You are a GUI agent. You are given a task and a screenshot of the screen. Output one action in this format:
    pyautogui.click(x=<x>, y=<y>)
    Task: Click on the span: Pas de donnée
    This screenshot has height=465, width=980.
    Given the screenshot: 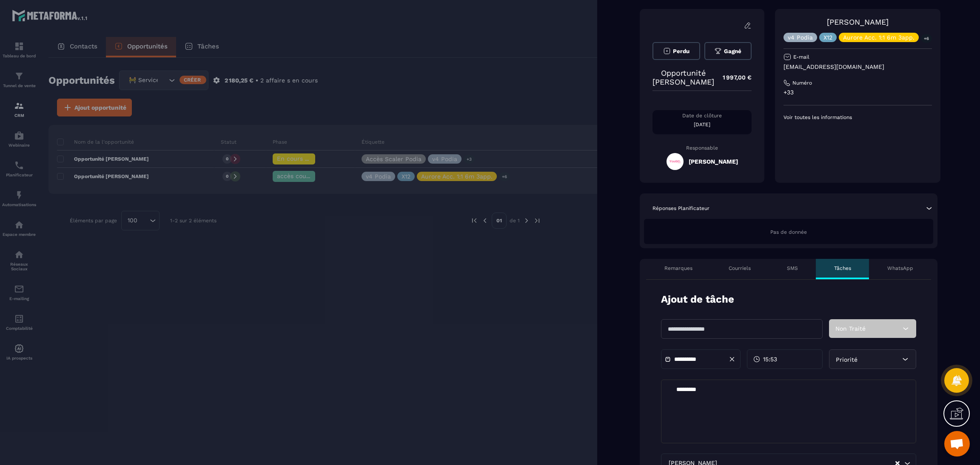 What is the action you would take?
    pyautogui.click(x=788, y=232)
    